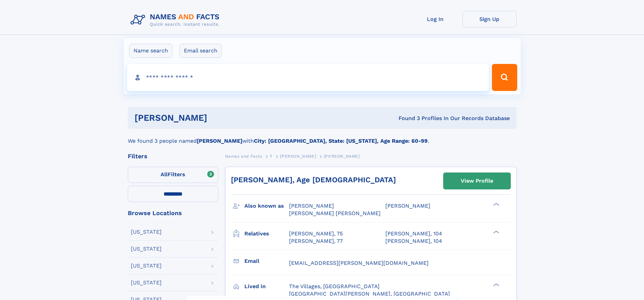 This screenshot has width=644, height=300. I want to click on div: View Profile, so click(477, 181).